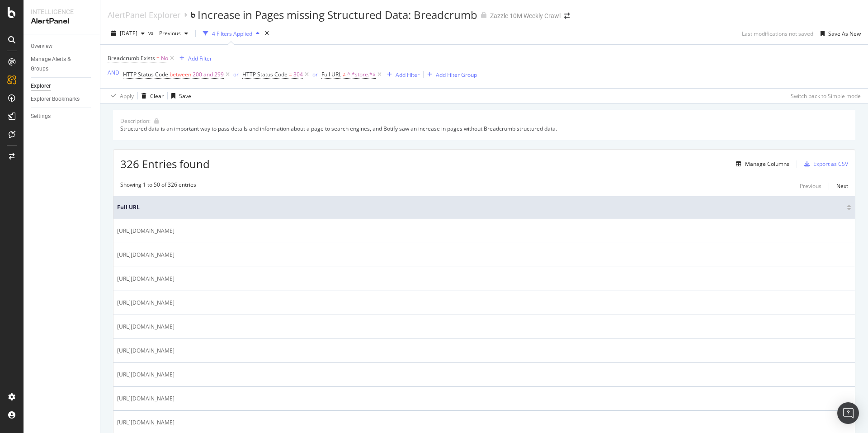  I want to click on a: Settings, so click(62, 116).